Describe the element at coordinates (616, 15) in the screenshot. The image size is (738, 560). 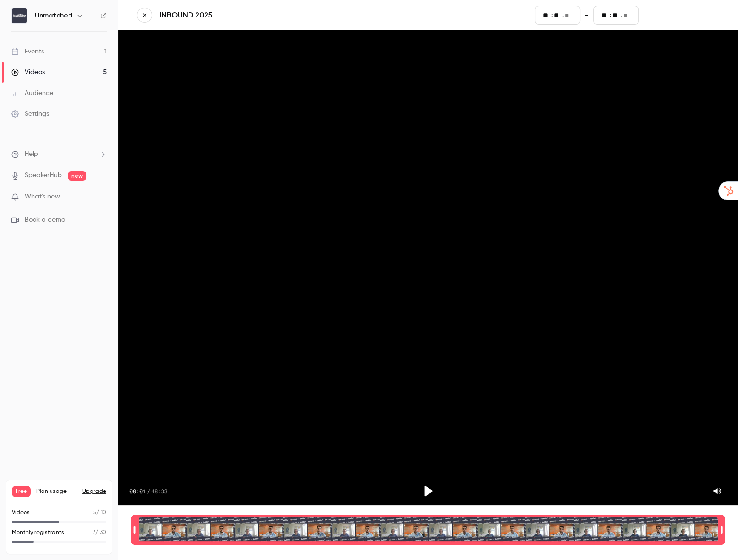
I see `fieldset: 48:39.67` at that location.